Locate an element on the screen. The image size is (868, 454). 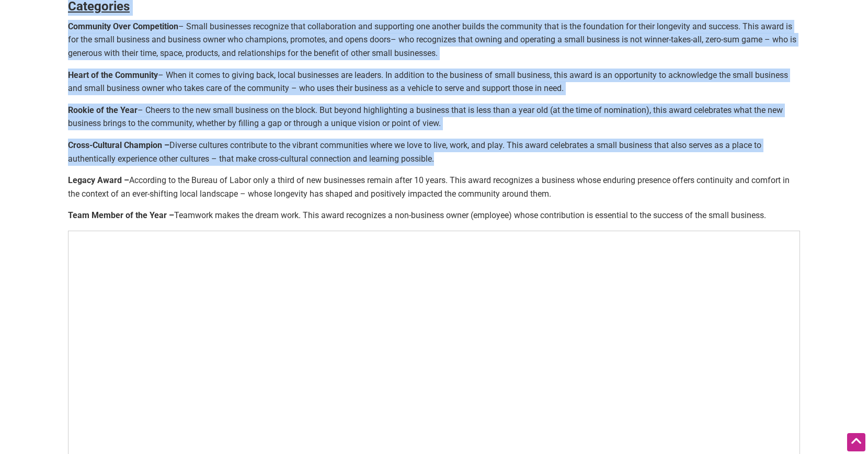
p: According to the Bureau of Labor only a third of new businesses remain after 10 years. This award... is located at coordinates (434, 187).